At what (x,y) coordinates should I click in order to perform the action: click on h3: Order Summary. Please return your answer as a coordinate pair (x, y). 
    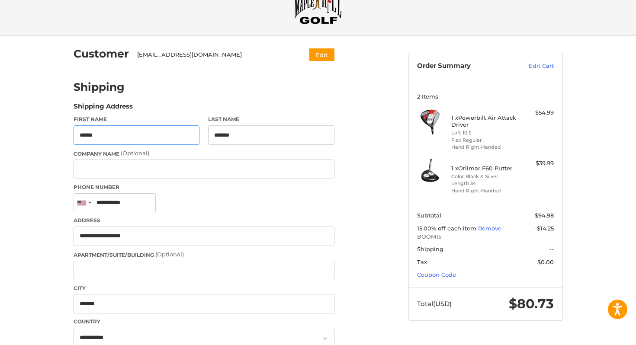
    Looking at the image, I should click on (463, 66).